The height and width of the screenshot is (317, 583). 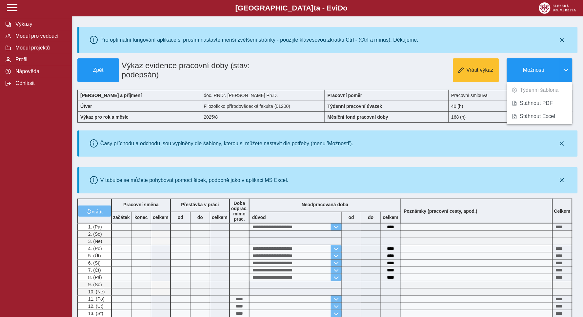 I want to click on b: Pracovní směna, so click(x=141, y=205).